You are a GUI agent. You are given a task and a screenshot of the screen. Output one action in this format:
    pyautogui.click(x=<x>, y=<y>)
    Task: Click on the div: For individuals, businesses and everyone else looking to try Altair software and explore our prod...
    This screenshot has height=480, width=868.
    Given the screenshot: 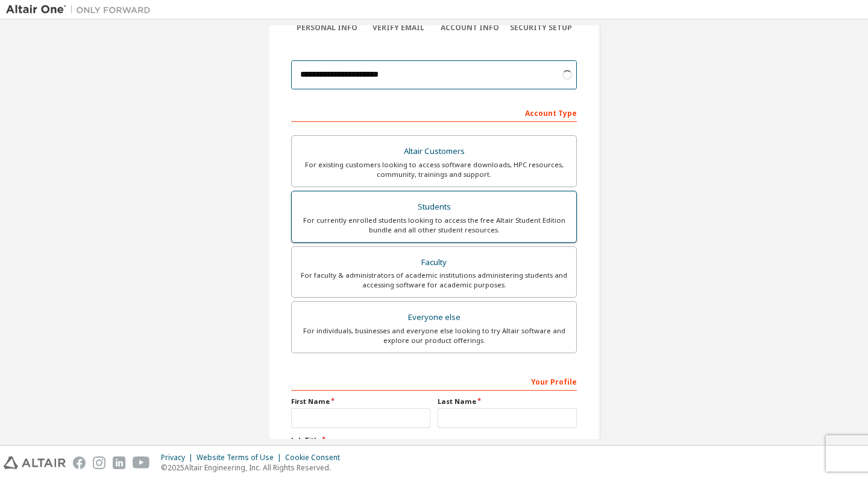 What is the action you would take?
    pyautogui.click(x=434, y=335)
    